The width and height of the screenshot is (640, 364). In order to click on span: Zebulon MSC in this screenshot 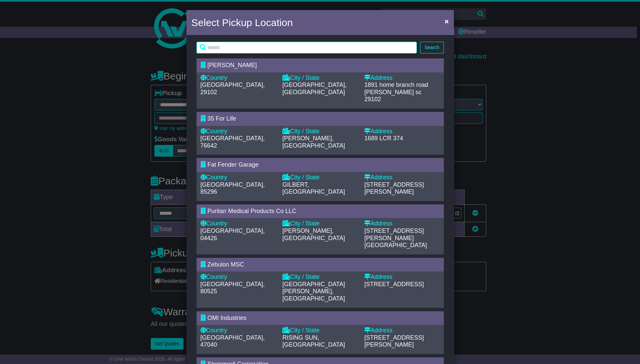, I will do `click(226, 265)`.